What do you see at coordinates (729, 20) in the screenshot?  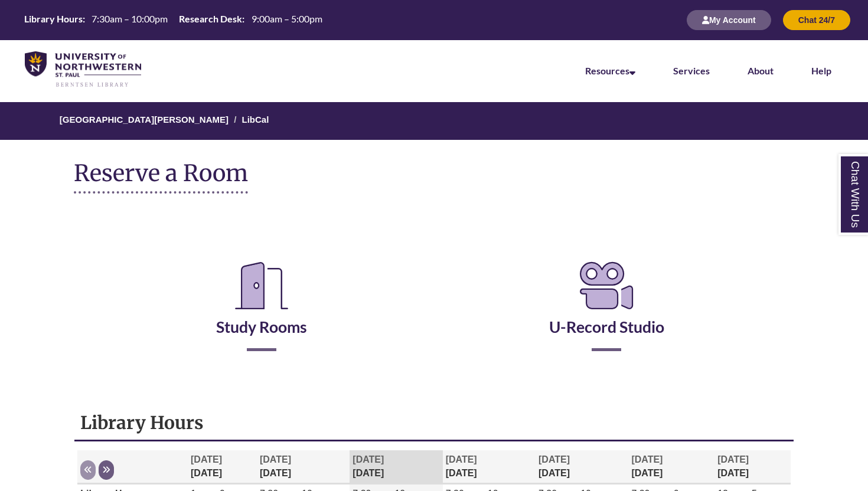 I see `button: My Account` at bounding box center [729, 20].